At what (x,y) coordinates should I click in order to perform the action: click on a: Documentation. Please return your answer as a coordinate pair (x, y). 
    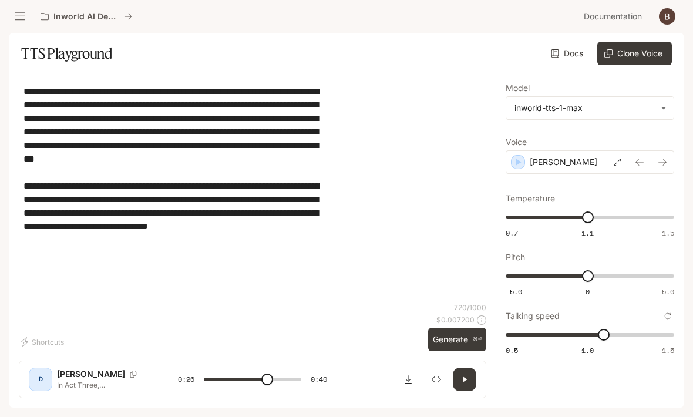
    Looking at the image, I should click on (615, 16).